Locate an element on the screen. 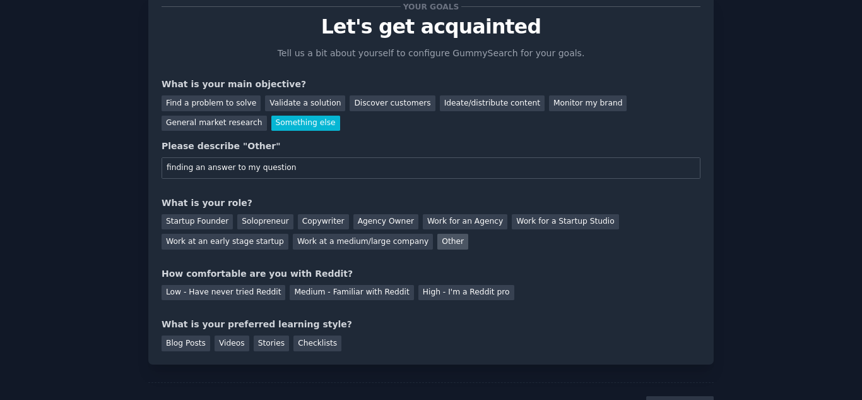 This screenshot has width=862, height=400. div: Checklists is located at coordinates (317, 343).